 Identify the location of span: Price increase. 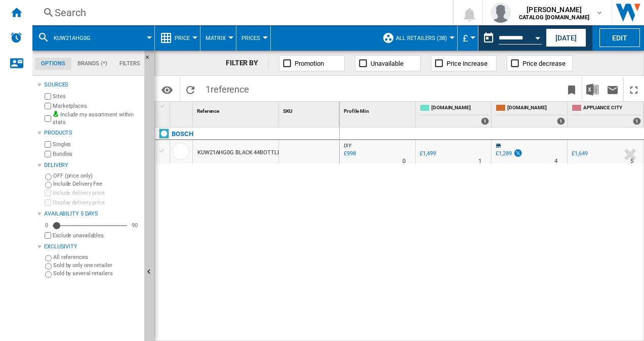
(467, 63).